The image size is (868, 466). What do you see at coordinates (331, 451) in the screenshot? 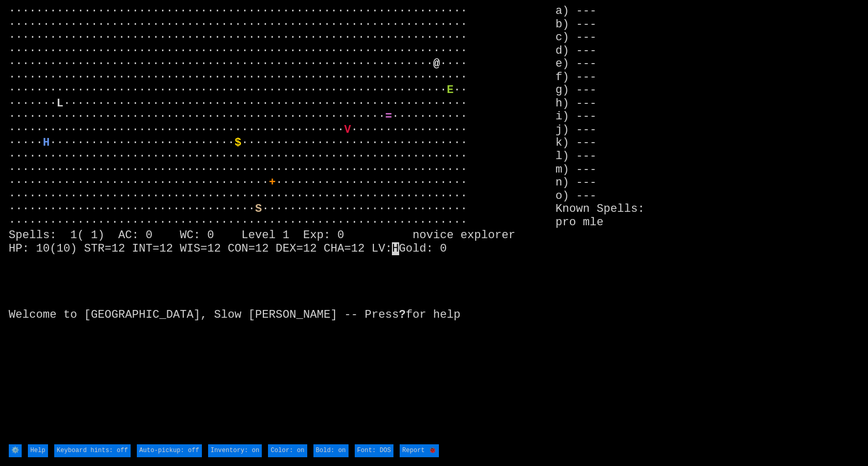
I see `input: Bold: on` at bounding box center [331, 451].